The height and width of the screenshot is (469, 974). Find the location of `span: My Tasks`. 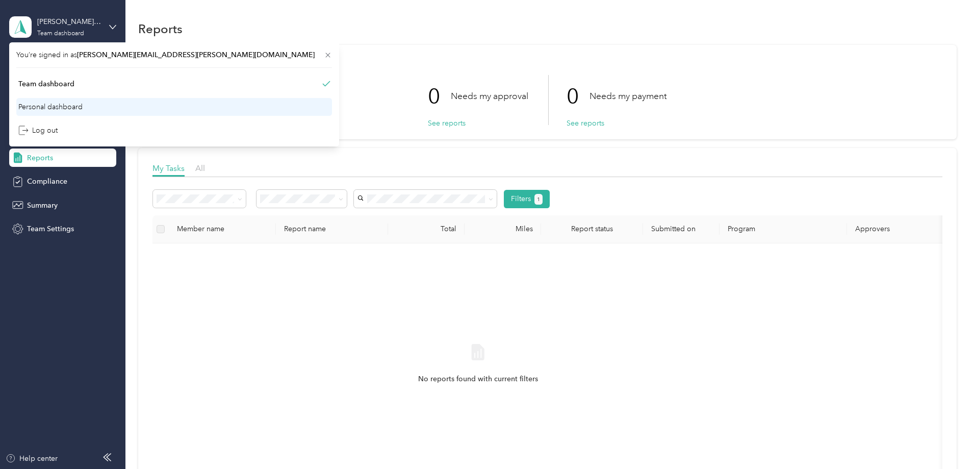

span: My Tasks is located at coordinates (168, 168).